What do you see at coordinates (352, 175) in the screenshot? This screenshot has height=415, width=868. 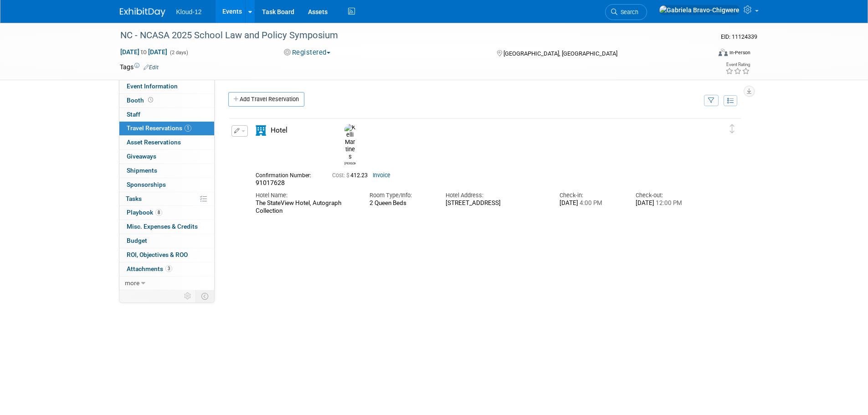 I see `span: 412.23` at bounding box center [352, 175].